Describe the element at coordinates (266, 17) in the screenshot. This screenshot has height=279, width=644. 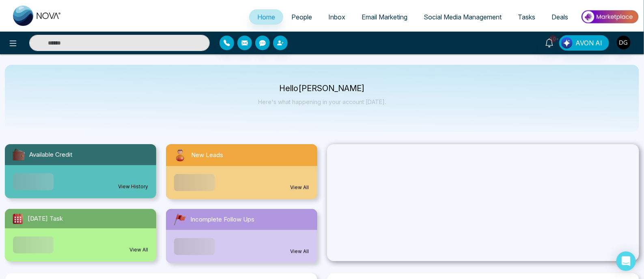
I see `span: Home` at that location.